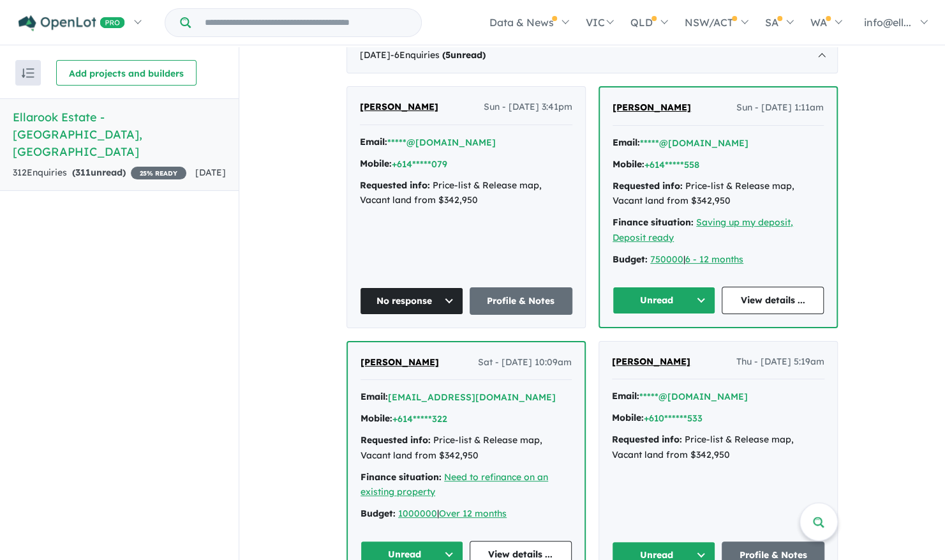 This screenshot has width=945, height=560. Describe the element at coordinates (418, 514) in the screenshot. I see `a: 1000000` at that location.